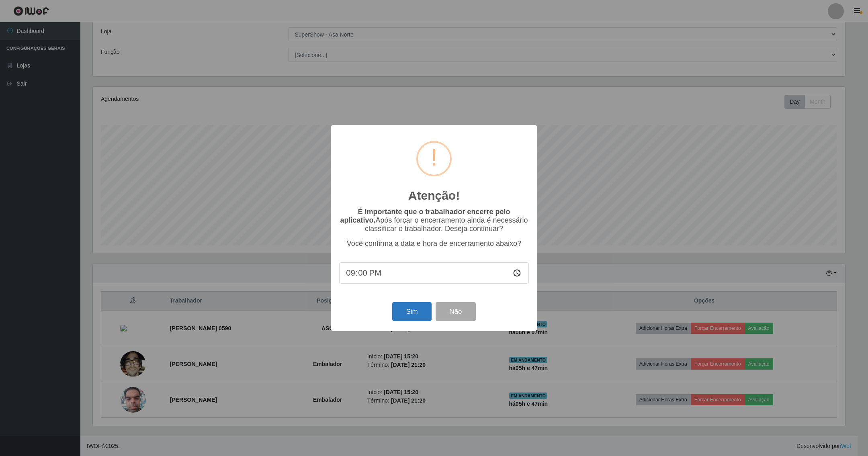 The image size is (868, 456). Describe the element at coordinates (455, 311) in the screenshot. I see `button: Não` at that location.